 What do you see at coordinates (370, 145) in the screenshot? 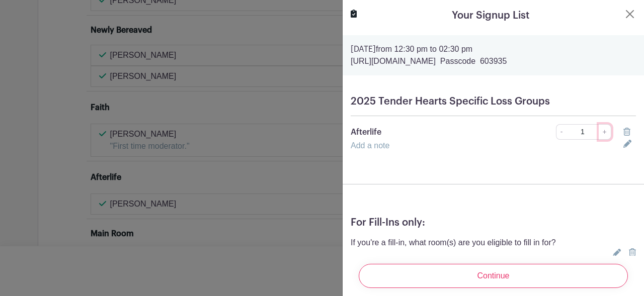
I see `a: Add a note` at bounding box center [370, 145].